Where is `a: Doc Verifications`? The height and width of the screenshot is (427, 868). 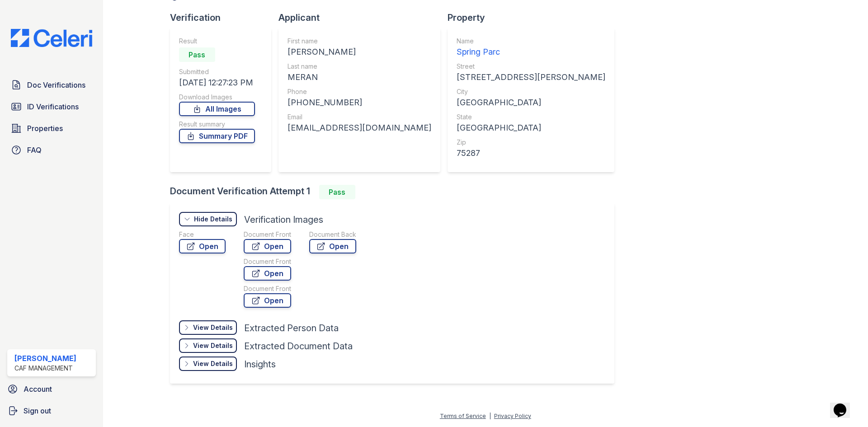
a: Doc Verifications is located at coordinates (52, 85).